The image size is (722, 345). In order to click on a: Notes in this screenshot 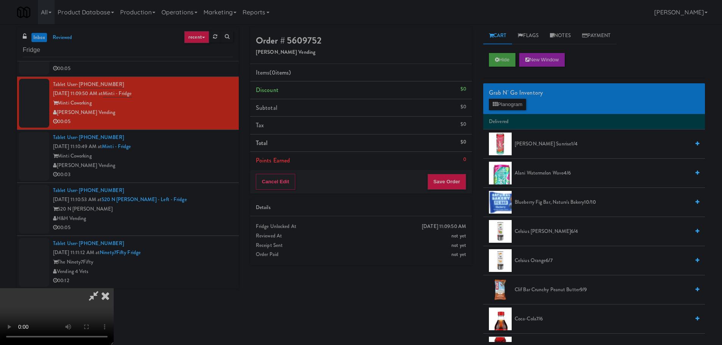, I will do `click(560, 36)`.